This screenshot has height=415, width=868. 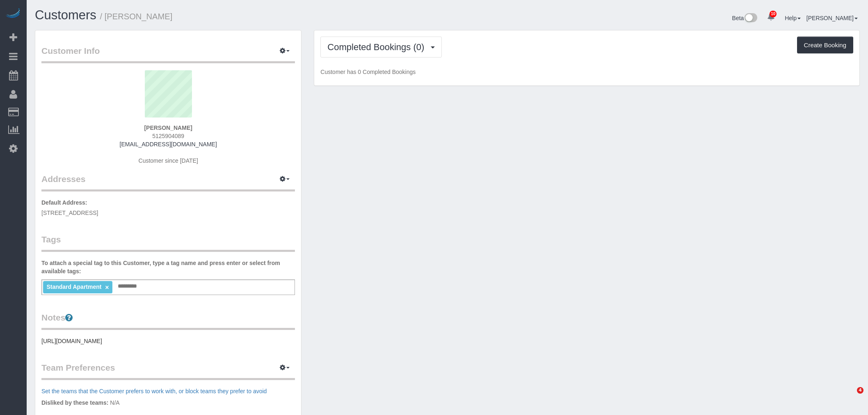 I want to click on a: Automaid Logo, so click(x=13, y=14).